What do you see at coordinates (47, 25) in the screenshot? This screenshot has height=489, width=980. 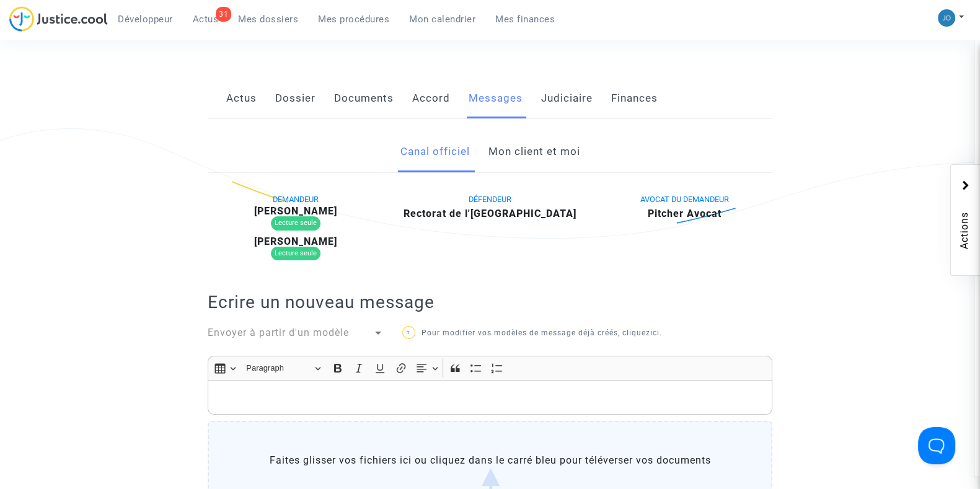 I see `div: v 4.0.25` at bounding box center [47, 25].